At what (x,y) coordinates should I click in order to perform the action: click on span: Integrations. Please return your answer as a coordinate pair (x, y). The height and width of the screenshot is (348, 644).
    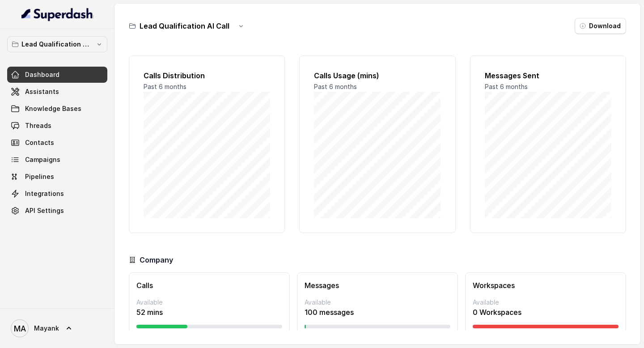
    Looking at the image, I should click on (44, 193).